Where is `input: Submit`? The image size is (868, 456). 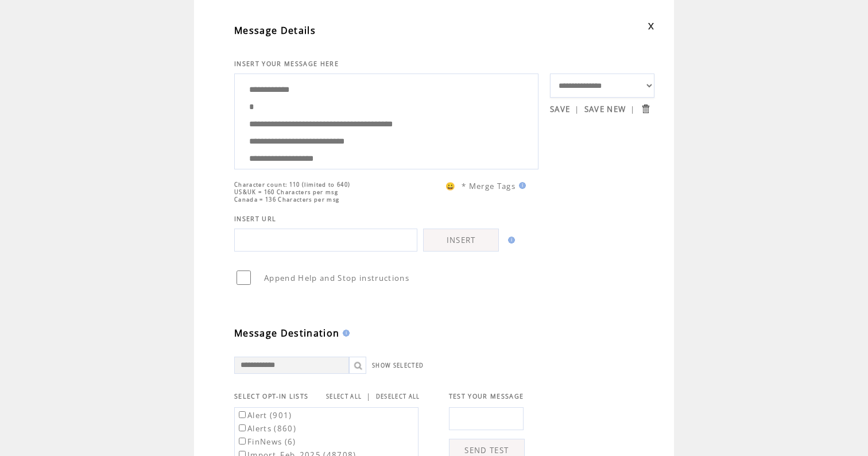
input: Submit is located at coordinates (645, 109).